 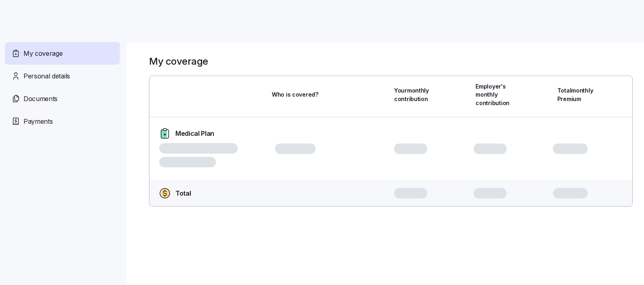 What do you see at coordinates (62, 76) in the screenshot?
I see `a: Personal details` at bounding box center [62, 76].